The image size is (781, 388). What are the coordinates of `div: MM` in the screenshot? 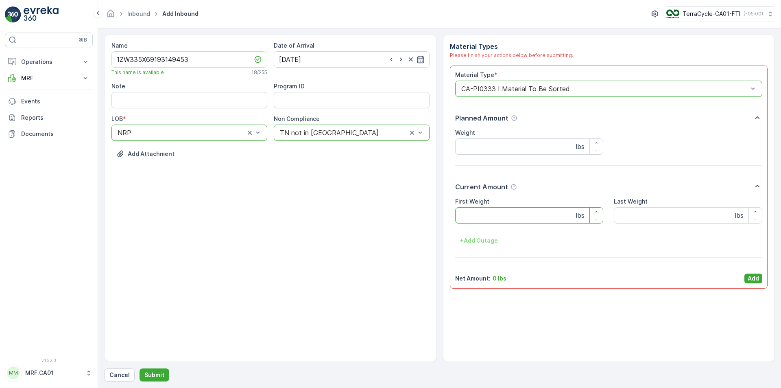 It's located at (13, 373).